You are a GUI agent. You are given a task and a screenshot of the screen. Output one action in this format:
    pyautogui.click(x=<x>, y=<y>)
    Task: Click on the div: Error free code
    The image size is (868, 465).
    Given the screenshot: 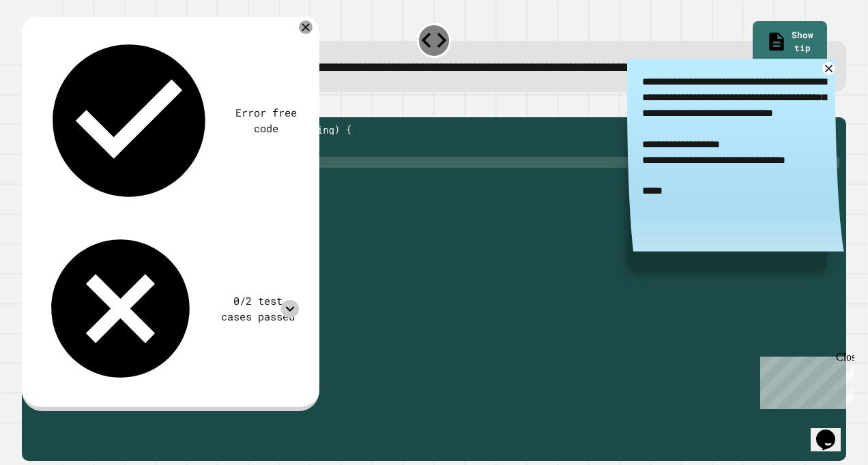 What is the action you would take?
    pyautogui.click(x=266, y=120)
    